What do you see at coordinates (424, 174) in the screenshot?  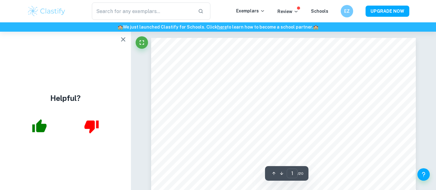 I see `button: Help and Feedback` at bounding box center [424, 174].